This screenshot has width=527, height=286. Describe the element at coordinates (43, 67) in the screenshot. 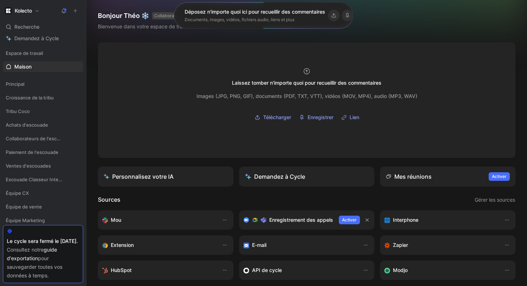

I see `a: Maison` at that location.